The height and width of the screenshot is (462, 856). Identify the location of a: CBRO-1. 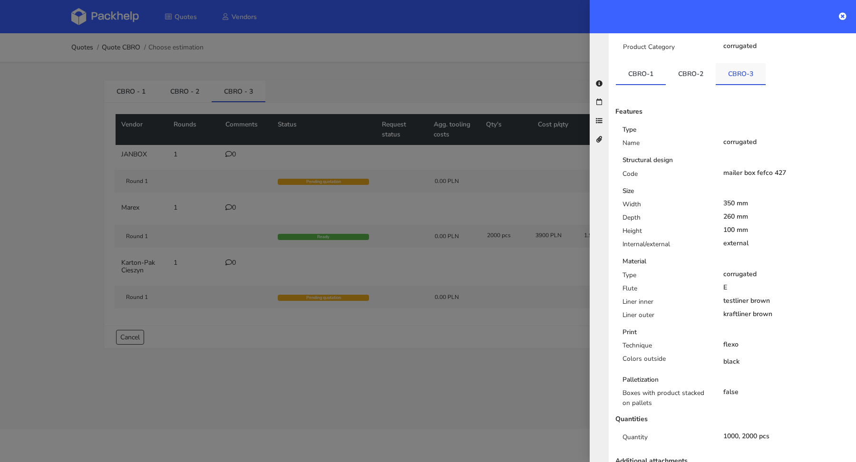
(641, 74).